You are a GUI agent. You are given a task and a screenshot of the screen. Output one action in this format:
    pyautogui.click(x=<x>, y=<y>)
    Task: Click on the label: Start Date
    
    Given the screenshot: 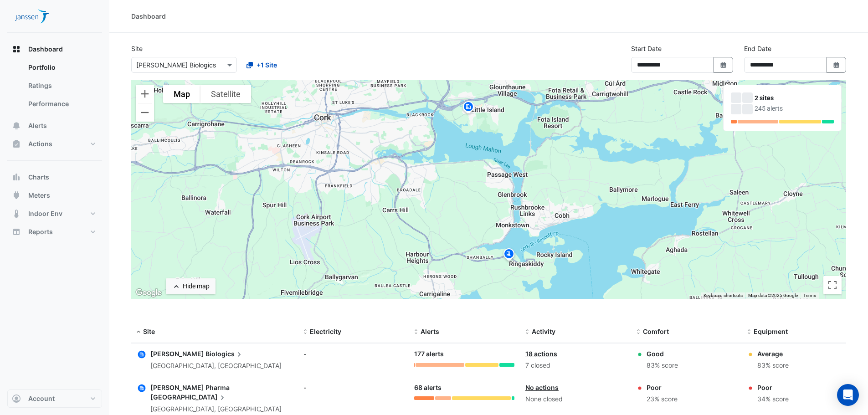 What is the action you would take?
    pyautogui.click(x=646, y=48)
    